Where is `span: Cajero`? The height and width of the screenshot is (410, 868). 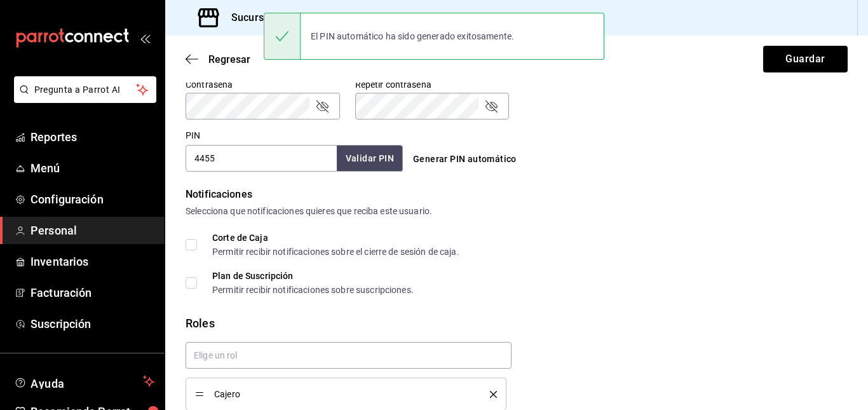
span: Cajero is located at coordinates (342, 394).